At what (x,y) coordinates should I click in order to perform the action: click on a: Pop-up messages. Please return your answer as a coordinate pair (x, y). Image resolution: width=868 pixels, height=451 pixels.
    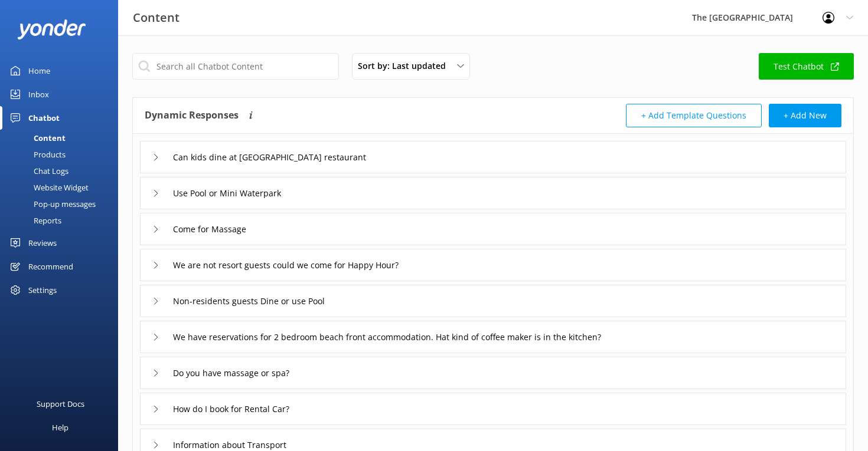
    Looking at the image, I should click on (62, 204).